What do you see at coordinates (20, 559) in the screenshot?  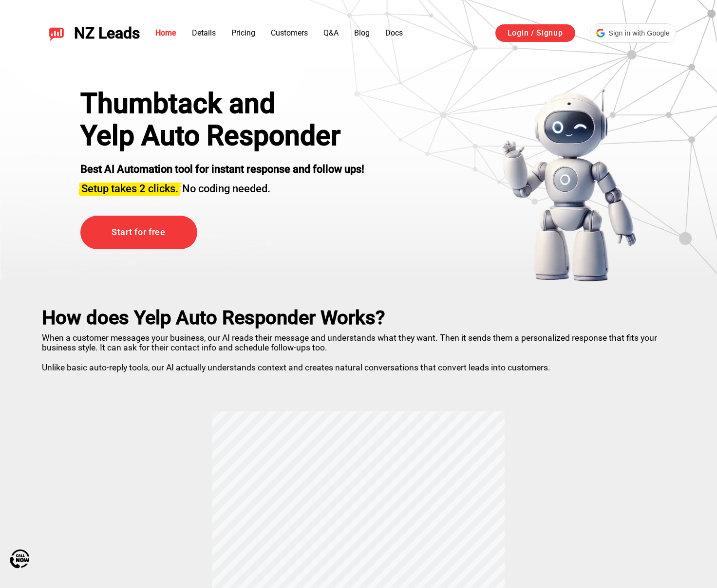 I see `img: Call Now` at bounding box center [20, 559].